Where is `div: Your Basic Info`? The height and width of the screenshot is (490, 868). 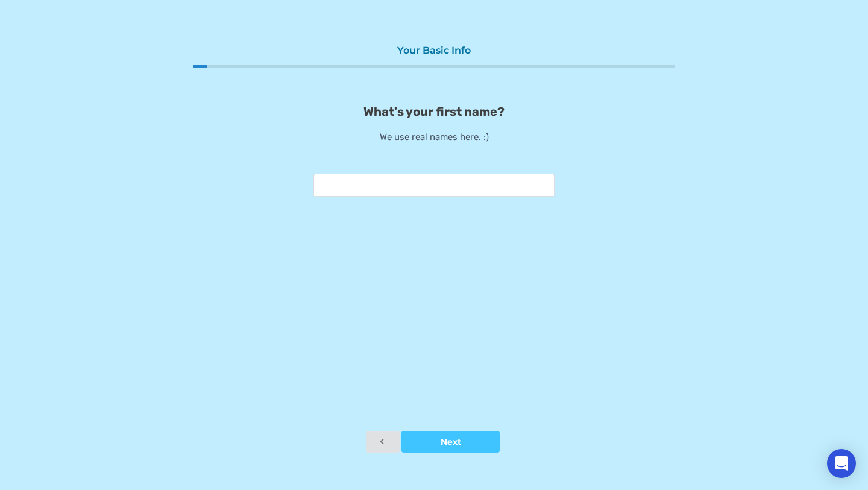
div: Your Basic Info is located at coordinates (434, 52).